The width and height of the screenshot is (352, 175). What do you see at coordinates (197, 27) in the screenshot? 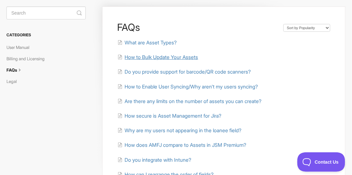
I see `h1: FAQs` at bounding box center [197, 27].